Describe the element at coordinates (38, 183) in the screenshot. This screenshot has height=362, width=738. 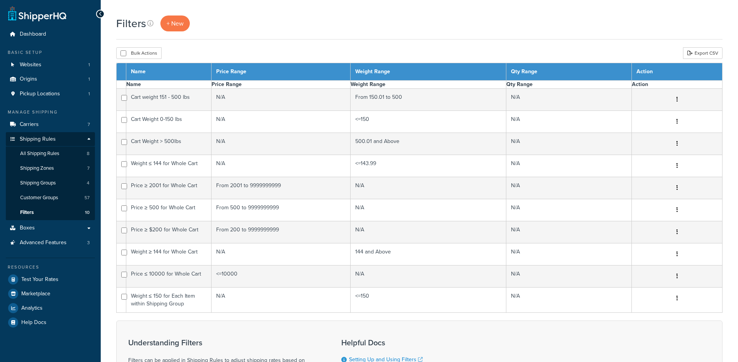
I see `span: Shipping Groups` at that location.